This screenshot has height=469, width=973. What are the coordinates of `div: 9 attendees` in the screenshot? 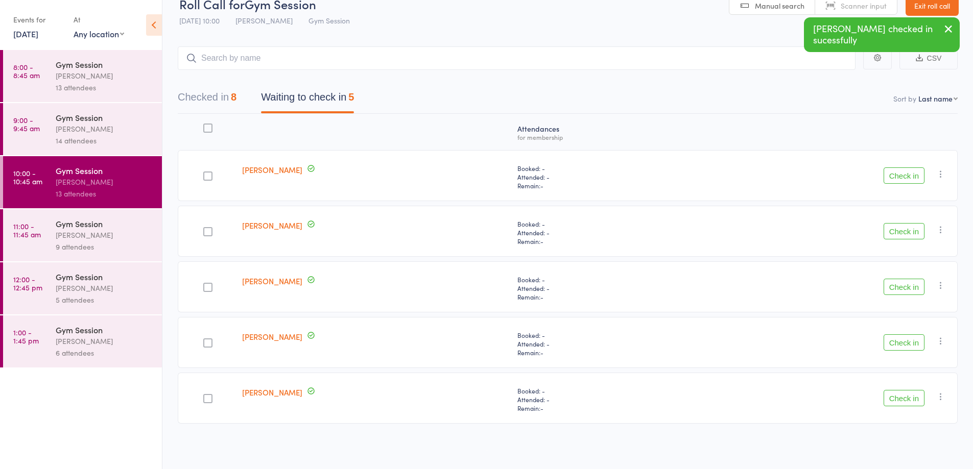 It's located at (104, 247).